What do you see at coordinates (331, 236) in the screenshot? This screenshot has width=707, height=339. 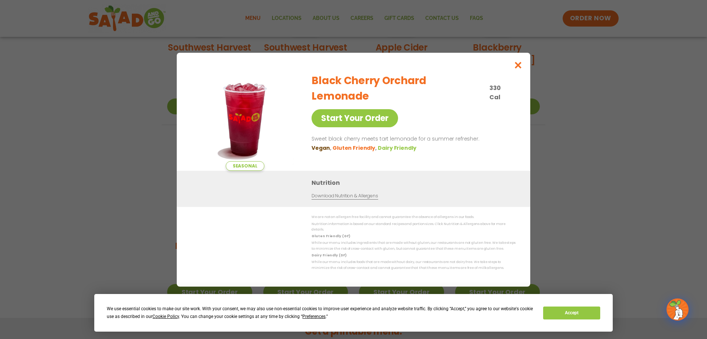 I see `strong: Gluten Friendly (GF)` at bounding box center [331, 236].